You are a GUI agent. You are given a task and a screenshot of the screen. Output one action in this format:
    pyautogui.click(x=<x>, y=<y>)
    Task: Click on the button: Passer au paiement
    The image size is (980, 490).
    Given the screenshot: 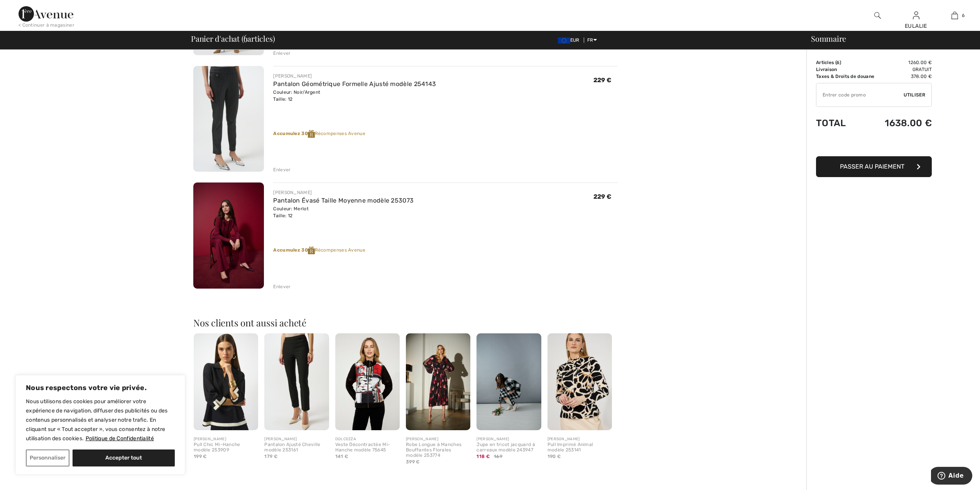 What is the action you would take?
    pyautogui.click(x=874, y=166)
    